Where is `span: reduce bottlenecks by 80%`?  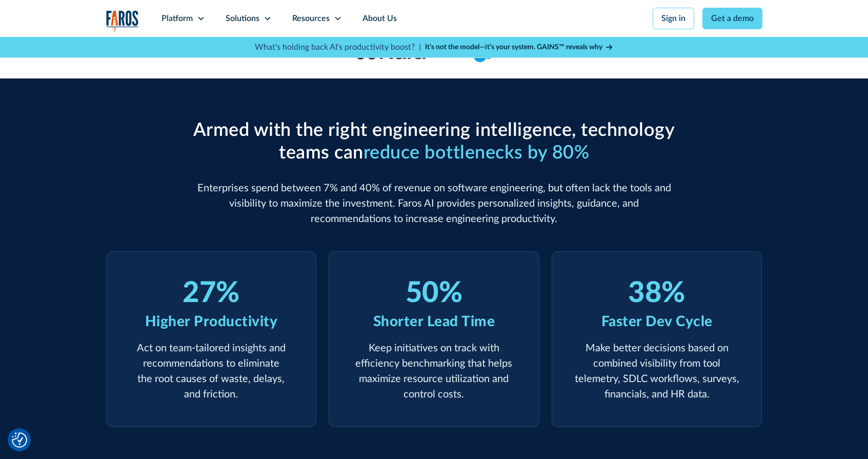
span: reduce bottlenecks by 80% is located at coordinates (476, 153).